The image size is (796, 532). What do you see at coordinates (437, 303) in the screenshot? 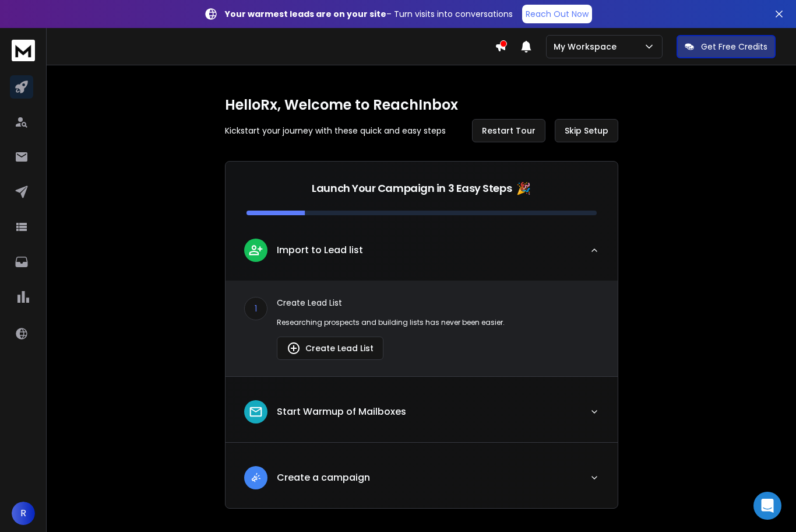
I see `p: Create Lead List` at bounding box center [437, 303].